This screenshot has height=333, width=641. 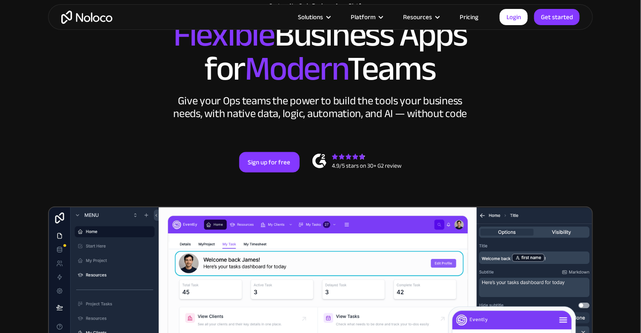 What do you see at coordinates (296, 69) in the screenshot?
I see `span: Modern` at bounding box center [296, 69].